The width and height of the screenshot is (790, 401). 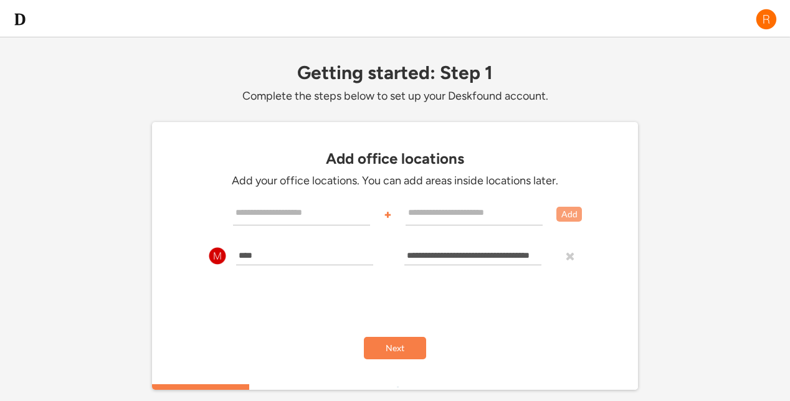 What do you see at coordinates (395, 348) in the screenshot?
I see `button: Next` at bounding box center [395, 348].